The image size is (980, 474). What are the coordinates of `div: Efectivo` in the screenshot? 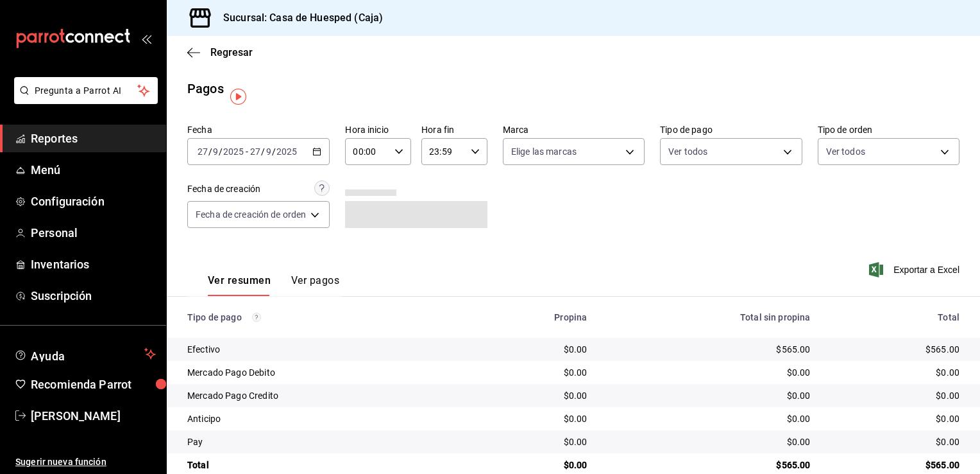 It's located at (321, 349).